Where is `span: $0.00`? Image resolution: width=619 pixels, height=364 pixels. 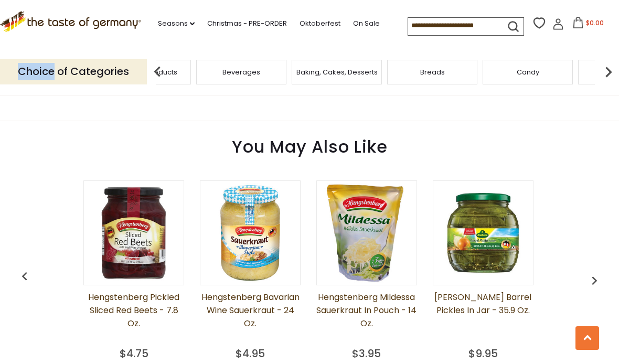 span: $0.00 is located at coordinates (595, 22).